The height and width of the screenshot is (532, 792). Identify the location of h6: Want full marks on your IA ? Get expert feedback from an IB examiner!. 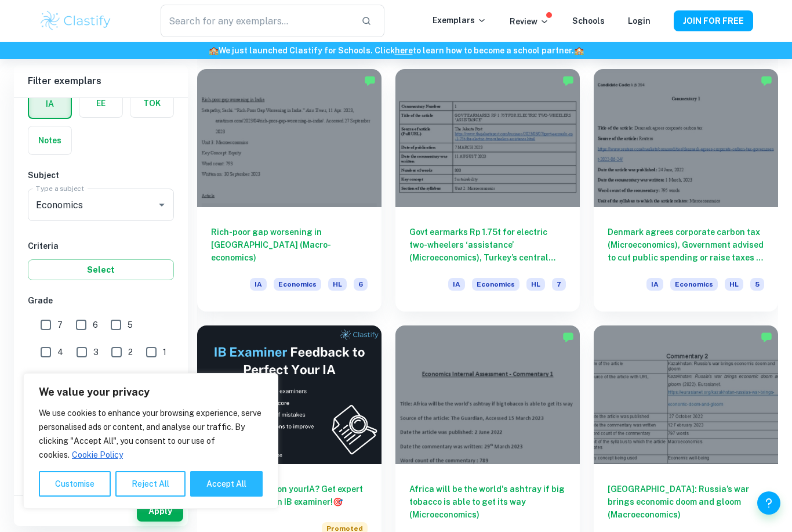
(289, 495).